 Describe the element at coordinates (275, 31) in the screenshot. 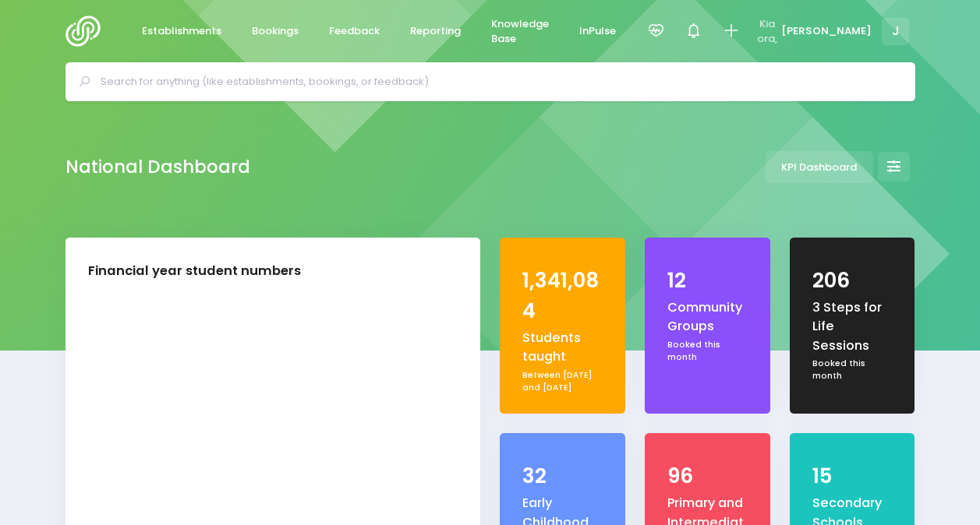

I see `span: Bookings` at that location.